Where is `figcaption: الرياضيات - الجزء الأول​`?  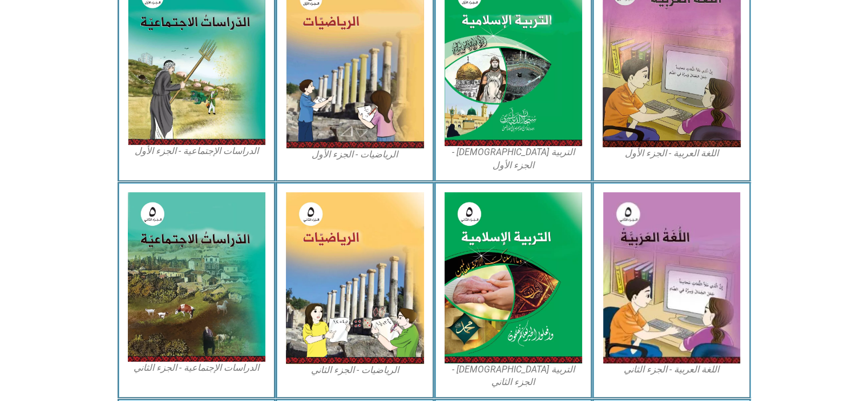
figcaption: الرياضيات - الجزء الأول​ is located at coordinates (355, 154).